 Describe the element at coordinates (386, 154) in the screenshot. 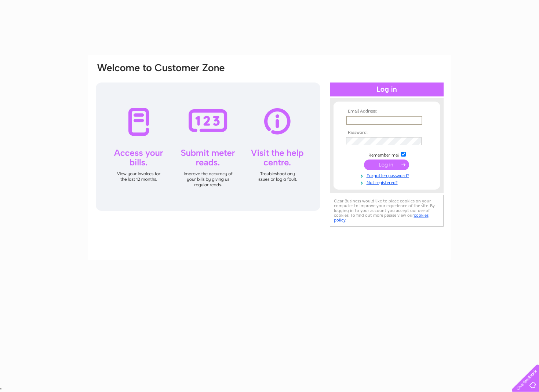

I see `td: Remember me?` at that location.